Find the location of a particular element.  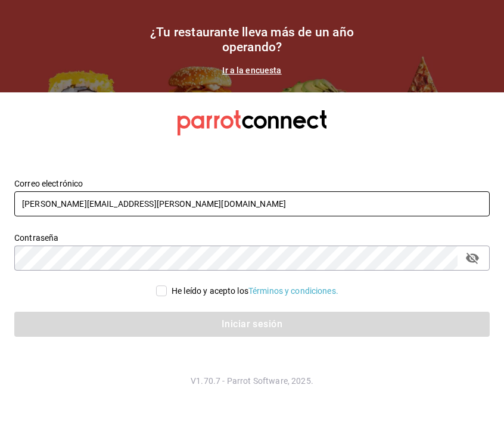

a: Ir a la encuesta is located at coordinates (251, 70).